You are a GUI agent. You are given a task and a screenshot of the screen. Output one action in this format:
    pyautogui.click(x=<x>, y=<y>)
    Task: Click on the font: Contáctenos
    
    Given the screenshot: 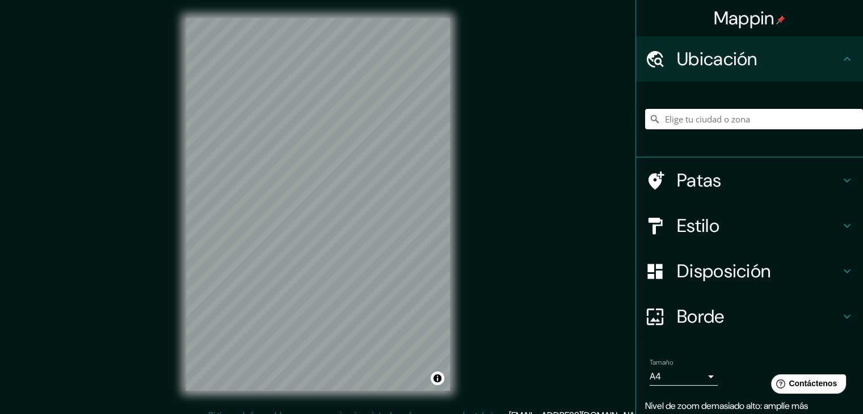 What is the action you would take?
    pyautogui.click(x=51, y=14)
    